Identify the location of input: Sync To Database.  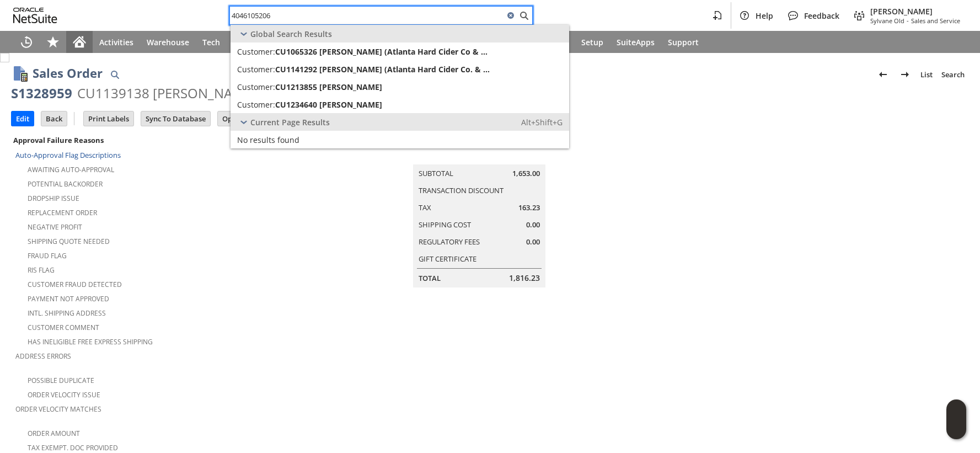
(176, 119).